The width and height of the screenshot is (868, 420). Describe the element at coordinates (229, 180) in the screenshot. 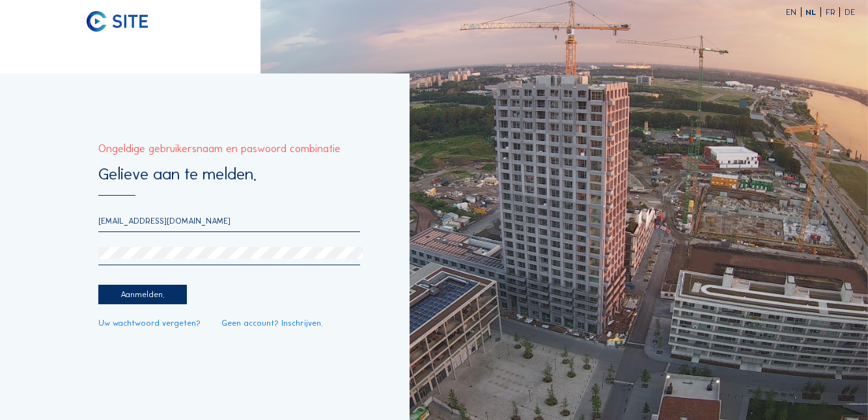

I see `div: Gelieve aan te melden.` at that location.